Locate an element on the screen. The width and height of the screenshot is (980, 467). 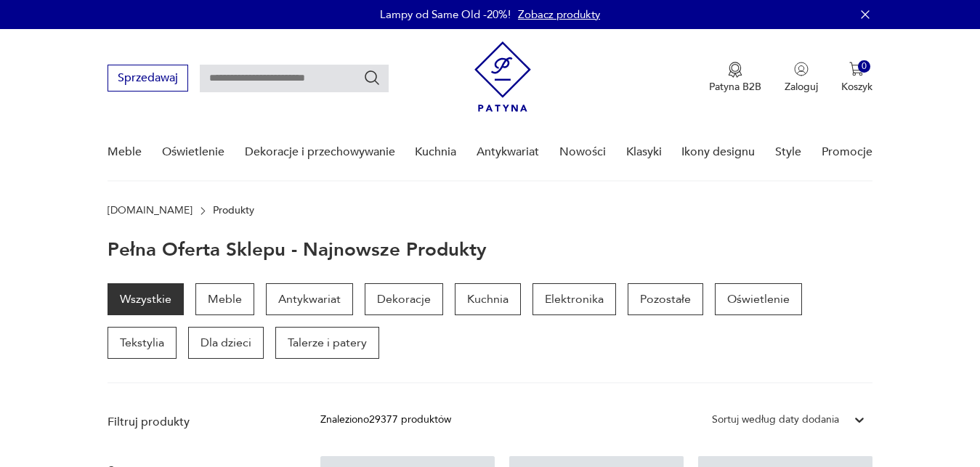
a: Tekstylia is located at coordinates (141, 343).